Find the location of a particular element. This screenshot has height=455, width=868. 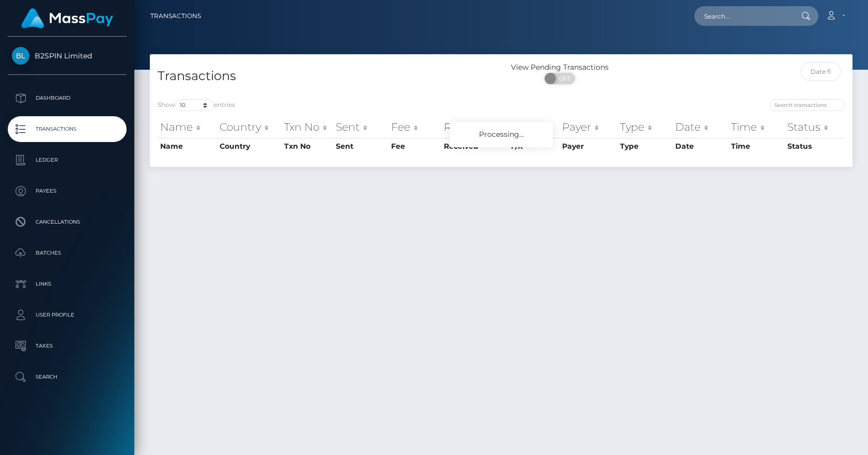

a: Batches is located at coordinates (67, 253).